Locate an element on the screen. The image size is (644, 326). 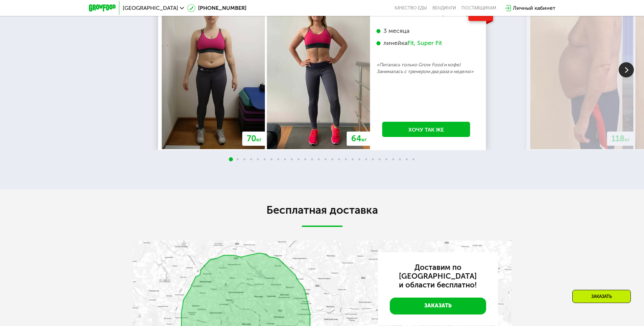
div: 64 is located at coordinates (359, 139).